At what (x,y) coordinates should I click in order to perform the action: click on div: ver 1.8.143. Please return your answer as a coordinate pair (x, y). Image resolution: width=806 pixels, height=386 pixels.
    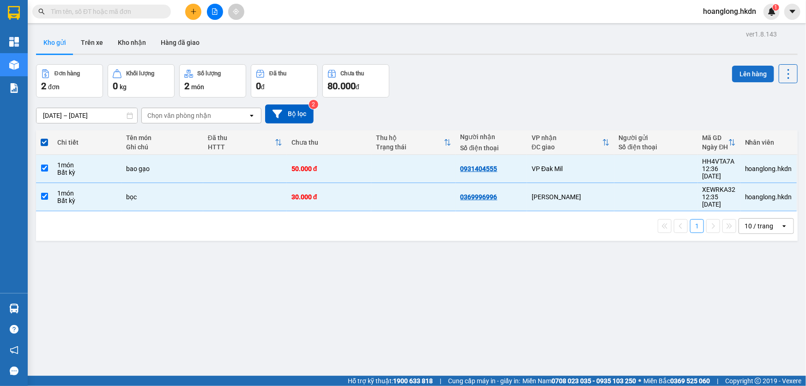
    Looking at the image, I should click on (761, 34).